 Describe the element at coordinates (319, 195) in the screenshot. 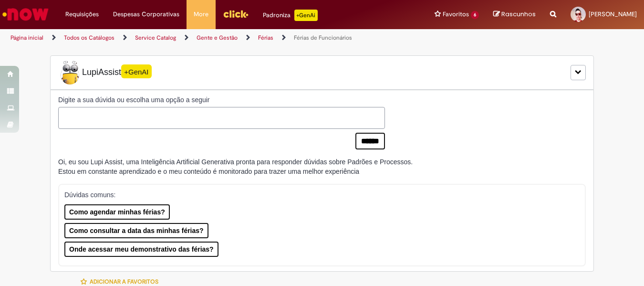

I see `p: Dúvidas comuns:` at that location.